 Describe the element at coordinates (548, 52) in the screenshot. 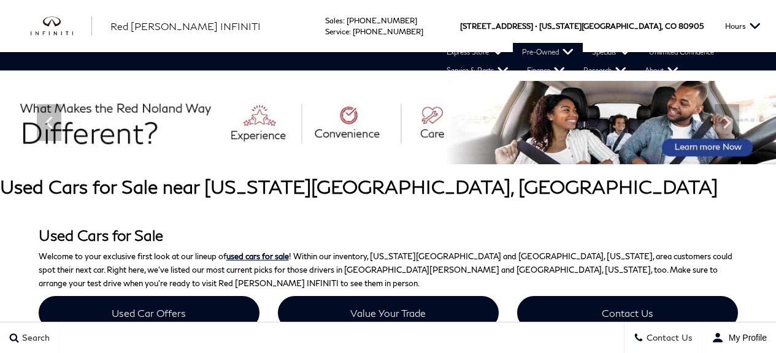

I see `a: Pre-Owned` at that location.